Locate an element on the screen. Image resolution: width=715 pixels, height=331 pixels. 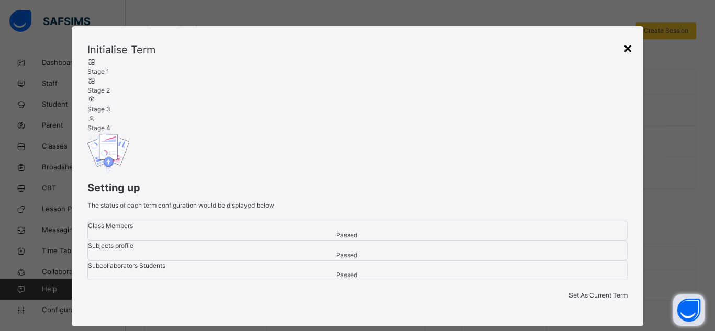
button: Open asap is located at coordinates (689, 311).